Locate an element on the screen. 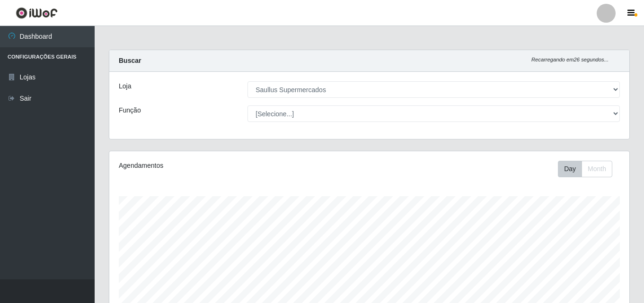 This screenshot has width=644, height=303. button: Day is located at coordinates (569, 169).